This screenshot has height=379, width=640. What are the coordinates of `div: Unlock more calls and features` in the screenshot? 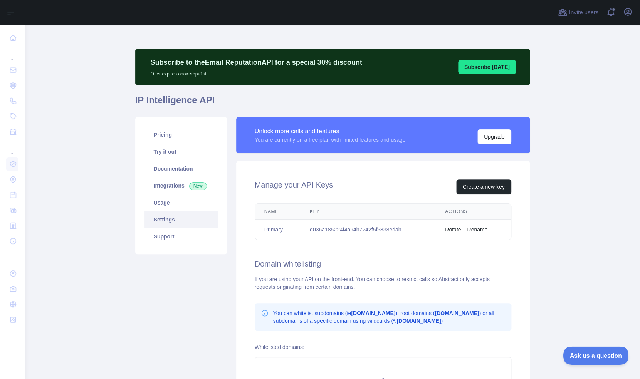 It's located at (330, 131).